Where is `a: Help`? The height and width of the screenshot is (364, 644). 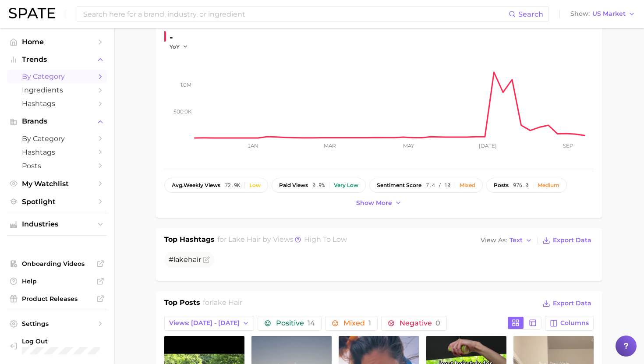
a: Help is located at coordinates (57, 281).